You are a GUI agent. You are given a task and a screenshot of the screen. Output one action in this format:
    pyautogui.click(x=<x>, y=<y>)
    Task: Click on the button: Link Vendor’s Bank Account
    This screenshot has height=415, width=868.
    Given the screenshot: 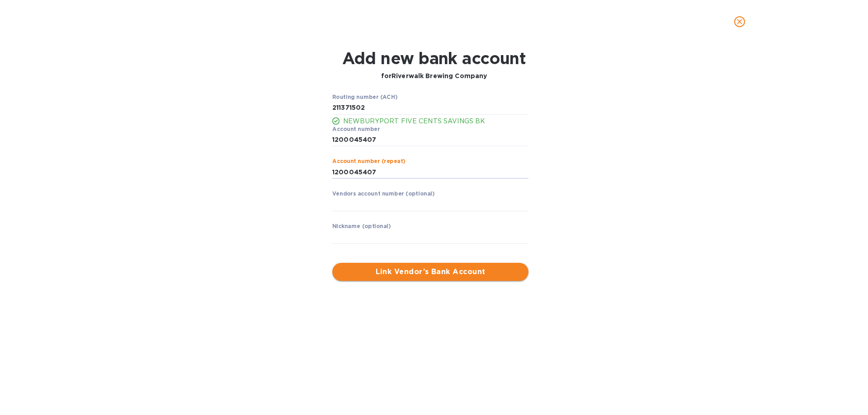 What is the action you would take?
    pyautogui.click(x=430, y=272)
    